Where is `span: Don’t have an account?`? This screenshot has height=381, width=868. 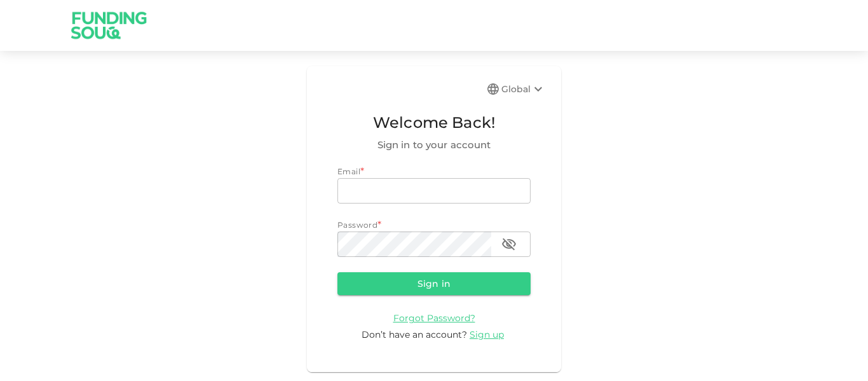
span: Don’t have an account? is located at coordinates (415, 334).